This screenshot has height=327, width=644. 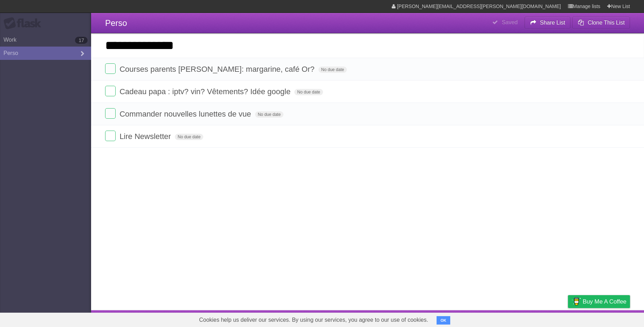 What do you see at coordinates (568, 319) in the screenshot?
I see `a: Privacy` at bounding box center [568, 319].